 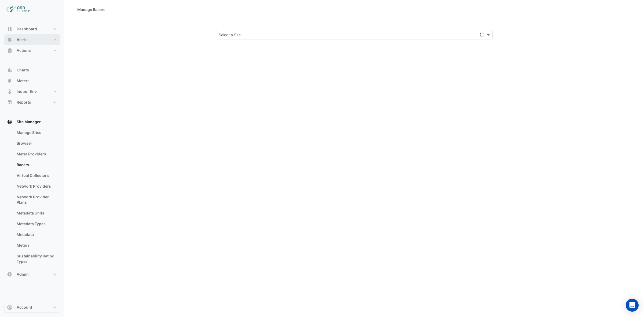 I want to click on button: Admin, so click(x=32, y=275).